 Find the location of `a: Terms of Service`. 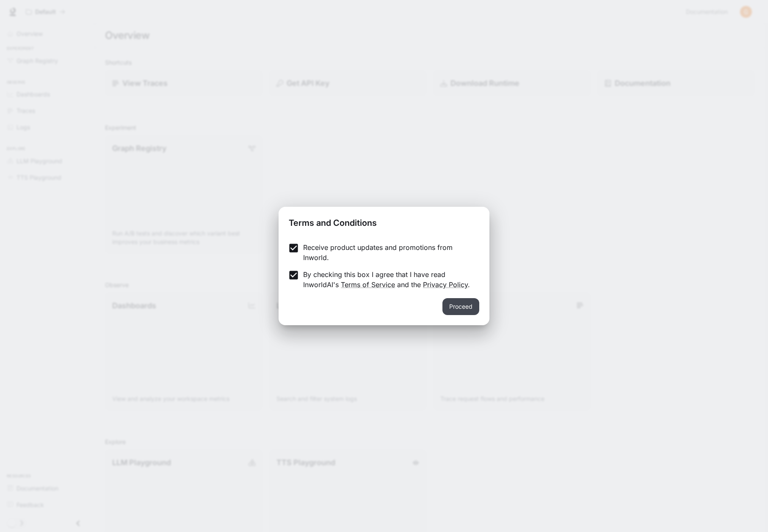

a: Terms of Service is located at coordinates (368, 284).